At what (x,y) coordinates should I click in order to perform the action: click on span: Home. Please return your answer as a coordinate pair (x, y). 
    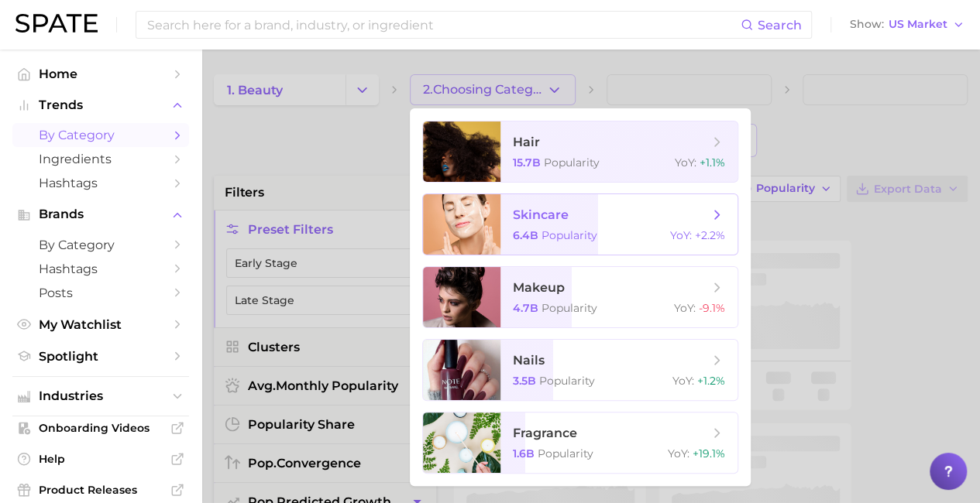
    Looking at the image, I should click on (100, 74).